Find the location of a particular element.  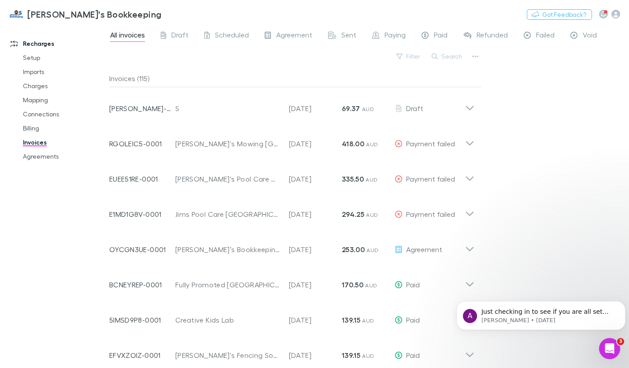

a: Invoices is located at coordinates (64, 142).